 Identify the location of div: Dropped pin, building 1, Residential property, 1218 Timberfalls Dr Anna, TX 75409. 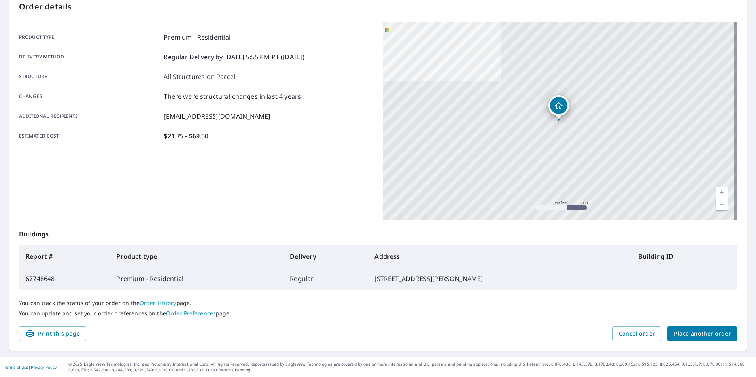
(559, 108).